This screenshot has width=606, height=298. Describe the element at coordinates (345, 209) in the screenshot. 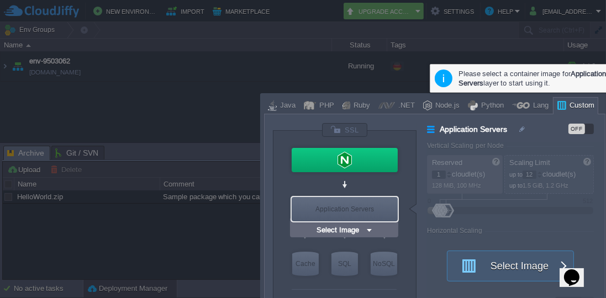

I see `div: Application Servers` at that location.